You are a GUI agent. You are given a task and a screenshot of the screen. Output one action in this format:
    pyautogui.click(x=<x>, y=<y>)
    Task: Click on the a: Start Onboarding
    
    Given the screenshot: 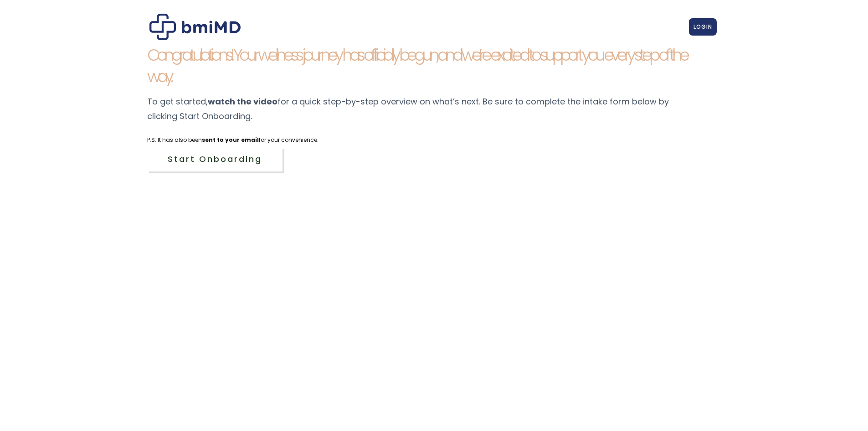 What is the action you would take?
    pyautogui.click(x=215, y=159)
    